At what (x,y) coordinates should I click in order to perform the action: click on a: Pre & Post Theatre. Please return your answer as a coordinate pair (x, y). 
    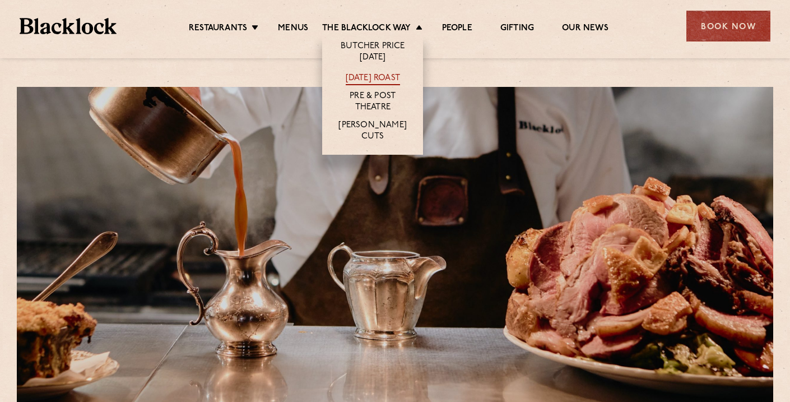
    Looking at the image, I should click on (373, 103).